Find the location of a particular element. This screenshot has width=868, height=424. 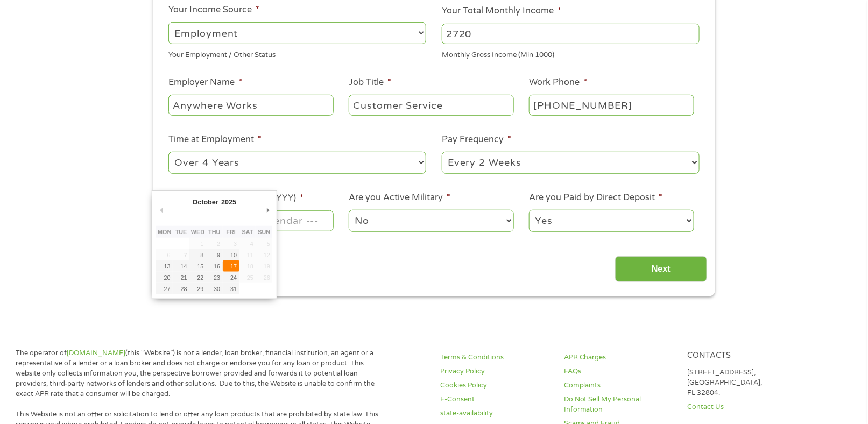

button: 14 is located at coordinates (181, 265).